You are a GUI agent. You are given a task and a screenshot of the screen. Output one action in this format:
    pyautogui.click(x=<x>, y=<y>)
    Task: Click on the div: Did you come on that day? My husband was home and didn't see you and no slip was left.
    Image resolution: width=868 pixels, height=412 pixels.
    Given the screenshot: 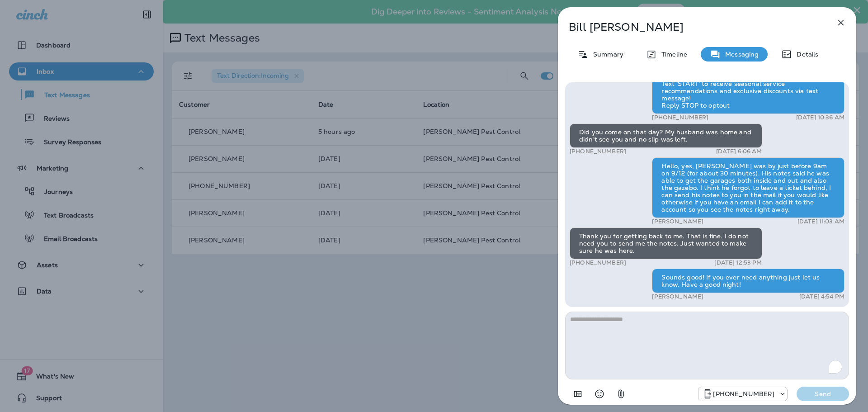 What is the action you would take?
    pyautogui.click(x=666, y=136)
    